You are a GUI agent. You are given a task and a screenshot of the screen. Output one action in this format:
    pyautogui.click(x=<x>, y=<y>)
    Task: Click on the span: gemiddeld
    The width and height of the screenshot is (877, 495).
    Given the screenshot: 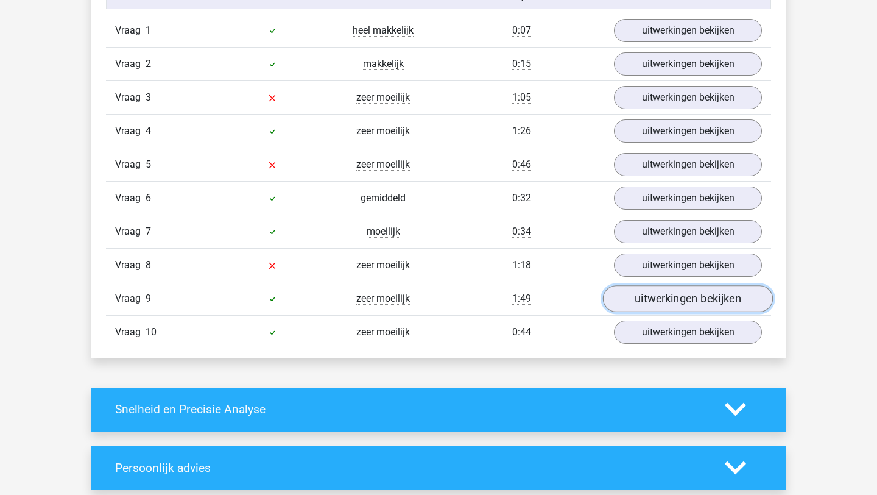 What is the action you would take?
    pyautogui.click(x=383, y=198)
    